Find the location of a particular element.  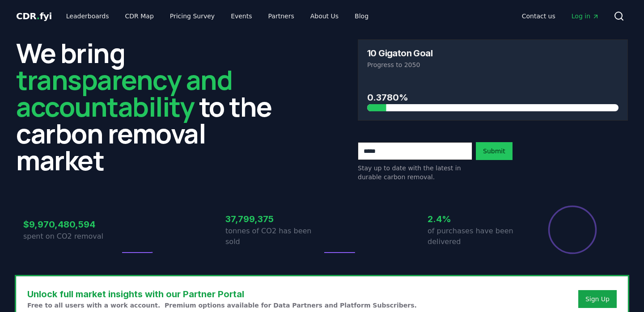

p: Progress to 2050 is located at coordinates (493, 65).